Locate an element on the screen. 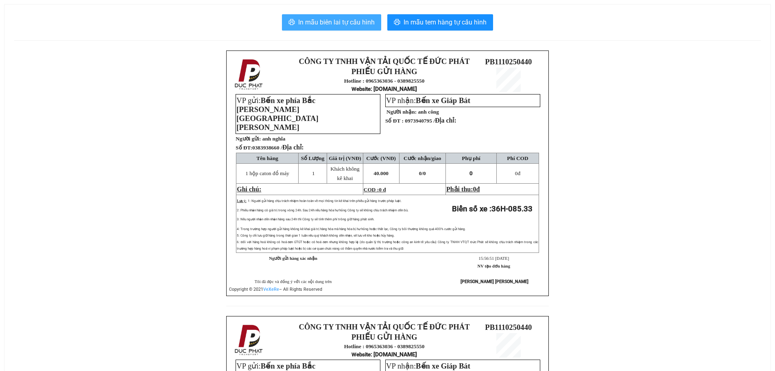 The image size is (775, 371). span: 0 đ is located at coordinates (382, 189).